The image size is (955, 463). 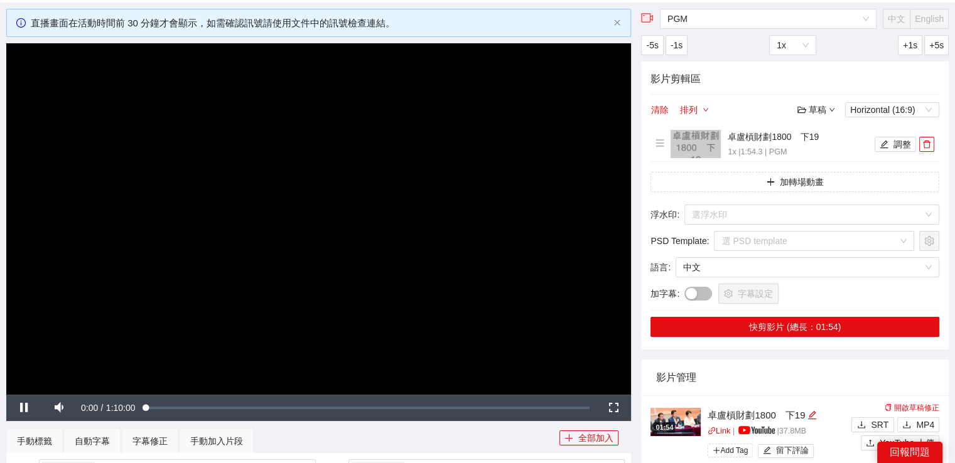 I want to click on button: -5s, so click(x=652, y=45).